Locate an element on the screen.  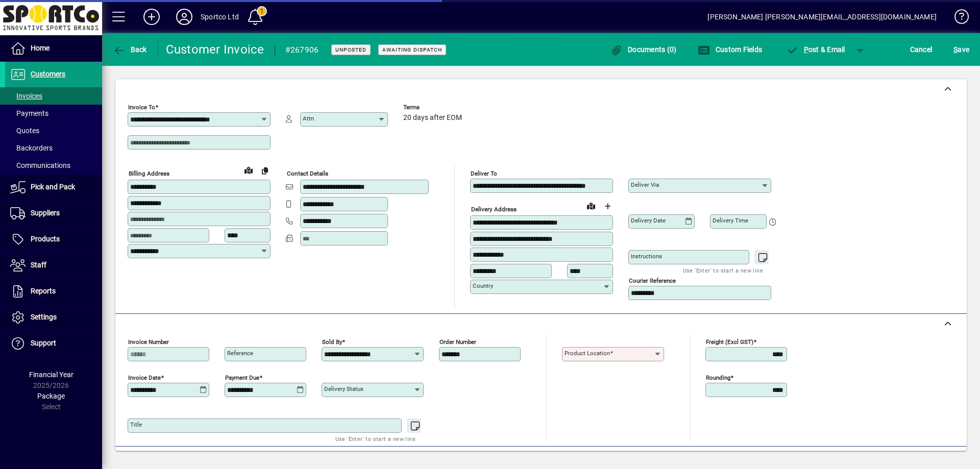
button: Cancel is located at coordinates (921, 49).